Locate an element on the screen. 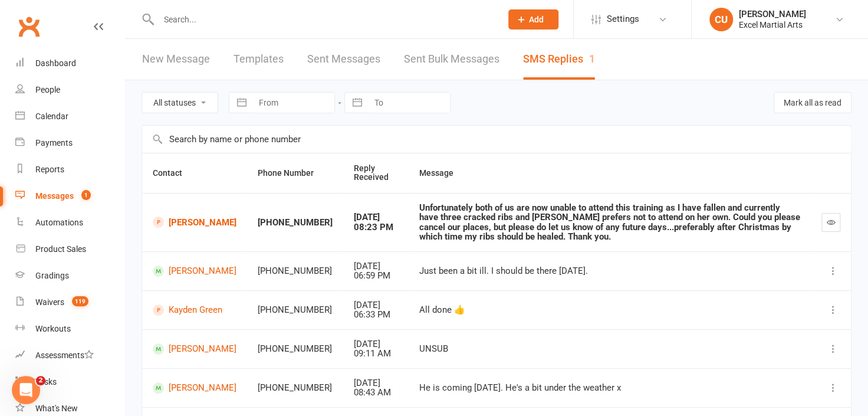  a: Dashboard is located at coordinates (70, 63).